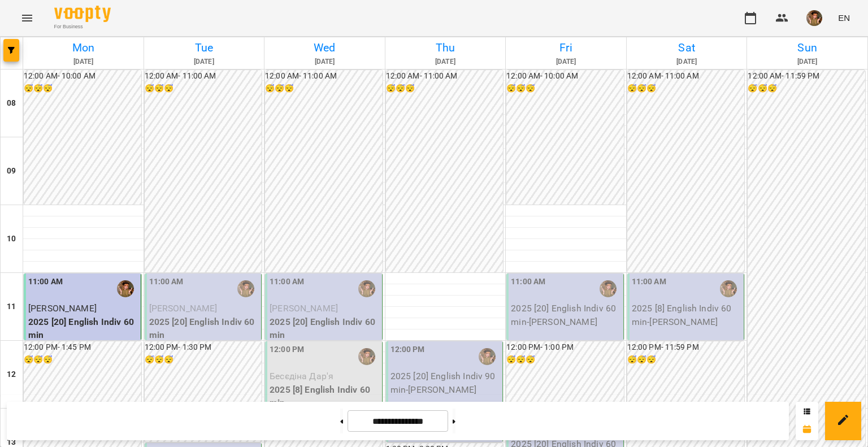  Describe the element at coordinates (324, 47) in the screenshot. I see `h6: Wed` at that location.